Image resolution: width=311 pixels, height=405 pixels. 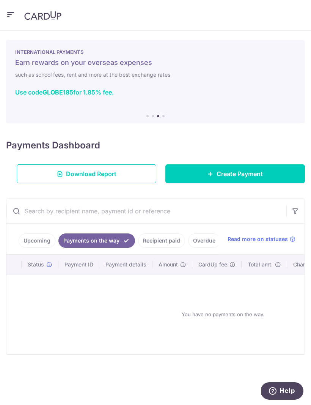 I want to click on b: GLOBE185, so click(x=58, y=92).